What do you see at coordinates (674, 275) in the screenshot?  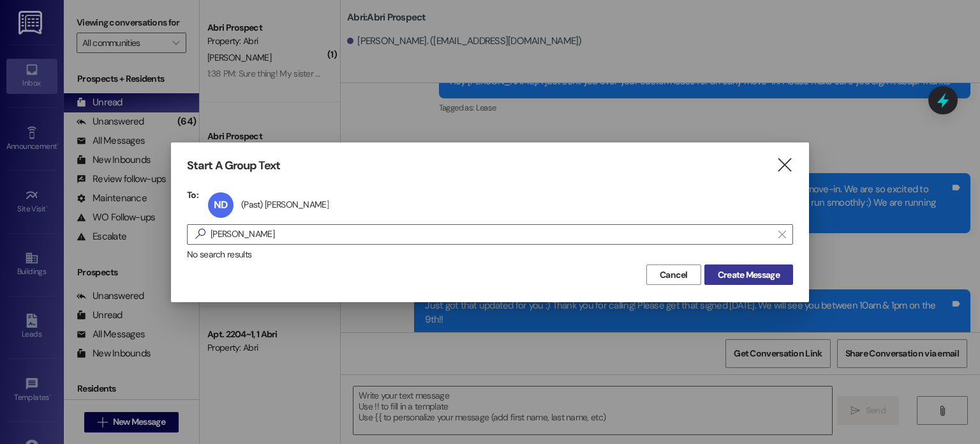 I see `span: Cancel` at bounding box center [674, 275].